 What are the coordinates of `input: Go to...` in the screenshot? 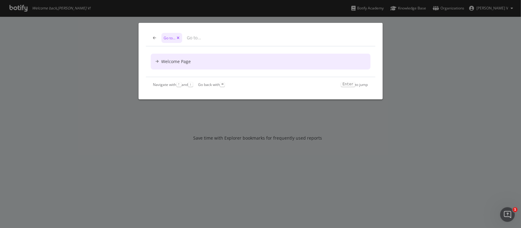 It's located at (278, 38).